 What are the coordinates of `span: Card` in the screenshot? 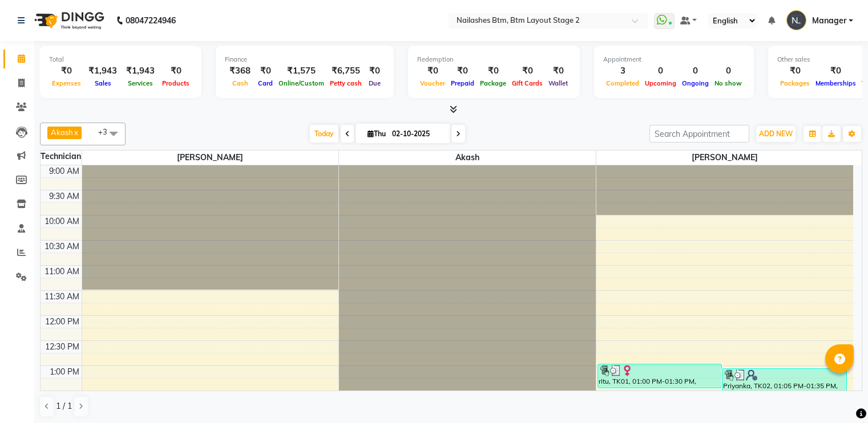 It's located at (265, 83).